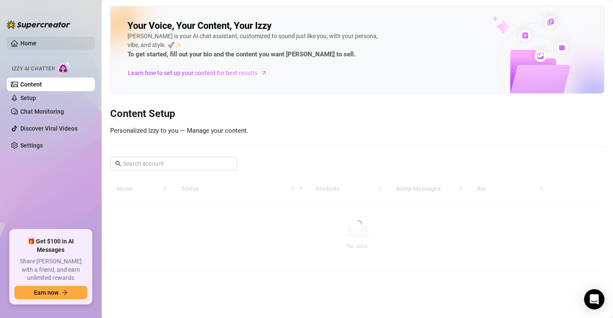 The image size is (613, 318). Describe the element at coordinates (357, 114) in the screenshot. I see `h3: Content Setup` at that location.